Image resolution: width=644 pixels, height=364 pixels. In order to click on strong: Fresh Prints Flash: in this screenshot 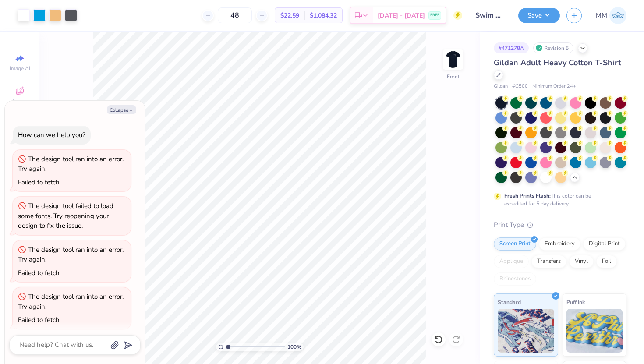, I will do `click(528, 196)`.